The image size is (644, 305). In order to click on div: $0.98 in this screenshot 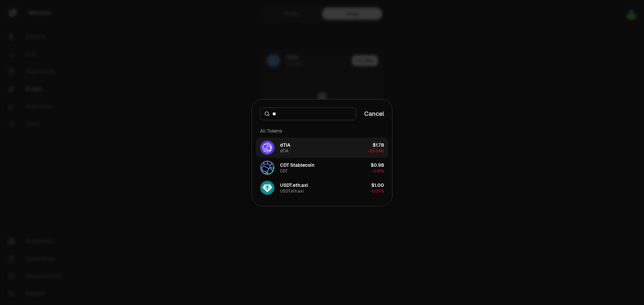, I will do `click(378, 165)`.